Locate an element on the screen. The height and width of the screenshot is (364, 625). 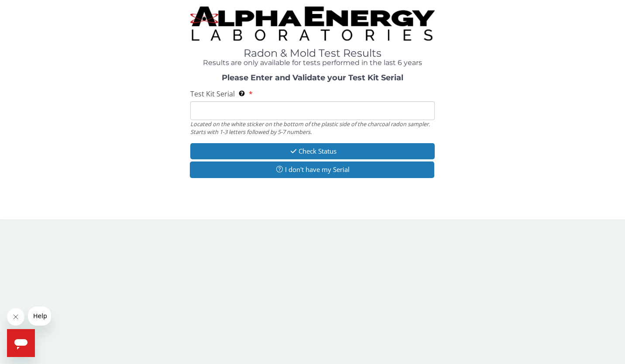
button: Check Status is located at coordinates (312, 151).